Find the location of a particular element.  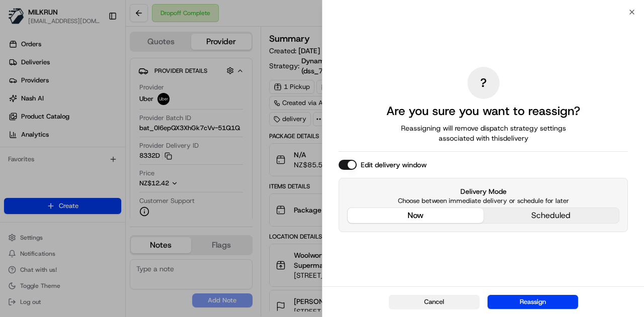

button: now is located at coordinates (415, 216).